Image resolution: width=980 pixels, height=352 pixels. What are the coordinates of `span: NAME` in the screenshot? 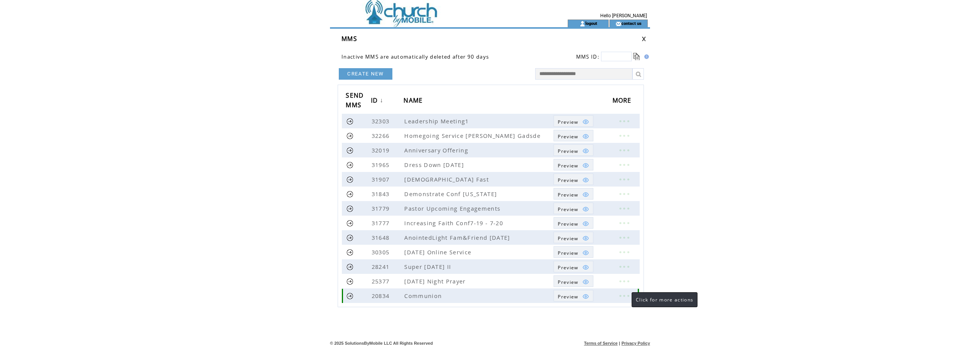 It's located at (414, 101).